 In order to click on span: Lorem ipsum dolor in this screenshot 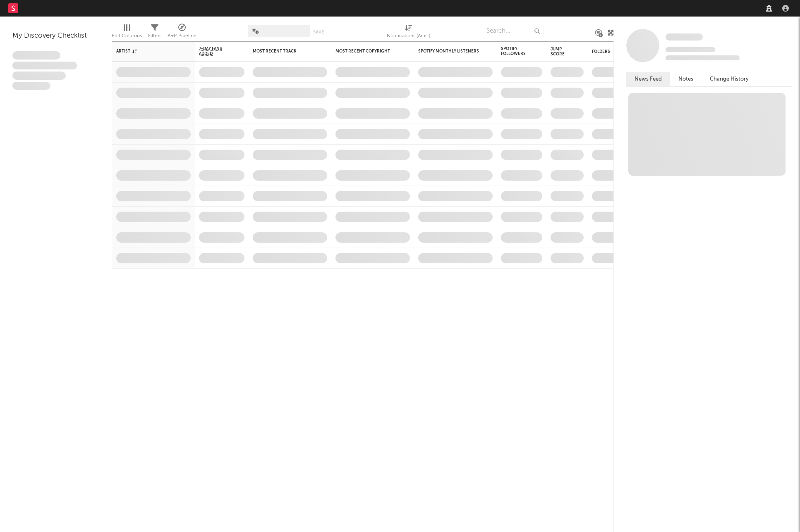, I will do `click(36, 55)`.